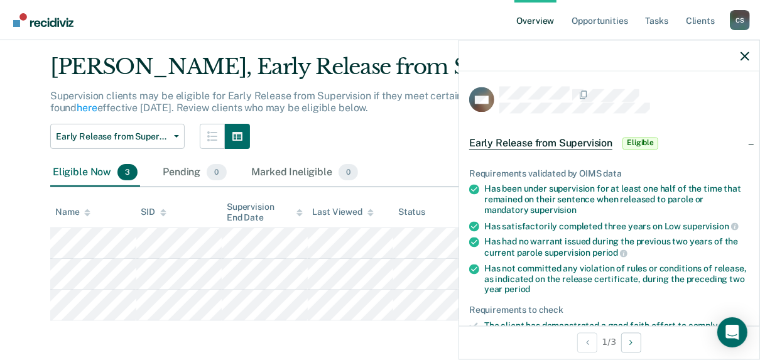 This screenshot has width=760, height=360. What do you see at coordinates (344, 102) in the screenshot?
I see `p: Supervision clients may be eligible for Early Release from Supervision if they meet certain crite...` at bounding box center [344, 102].